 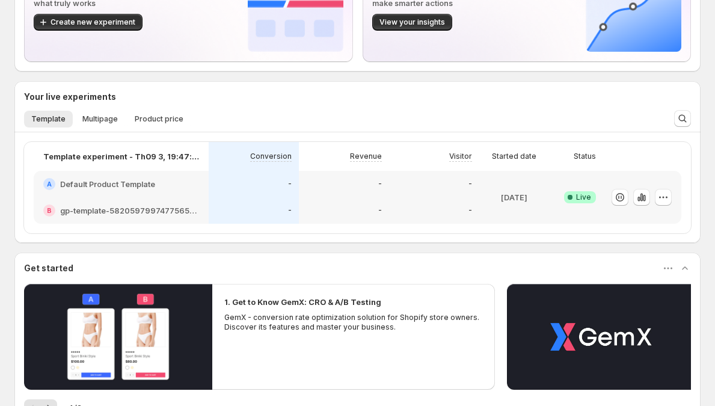 I want to click on button: Search and filter results, so click(x=682, y=118).